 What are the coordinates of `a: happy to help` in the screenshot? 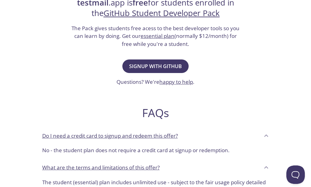 It's located at (176, 82).